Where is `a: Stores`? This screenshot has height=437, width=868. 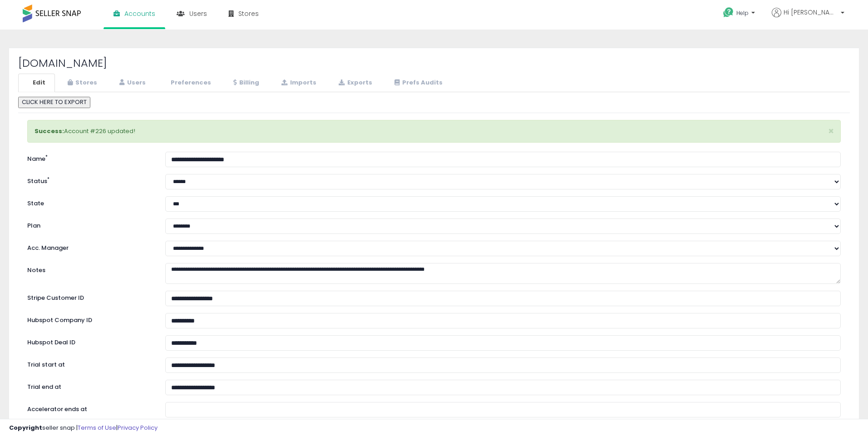 a: Stores is located at coordinates (81, 83).